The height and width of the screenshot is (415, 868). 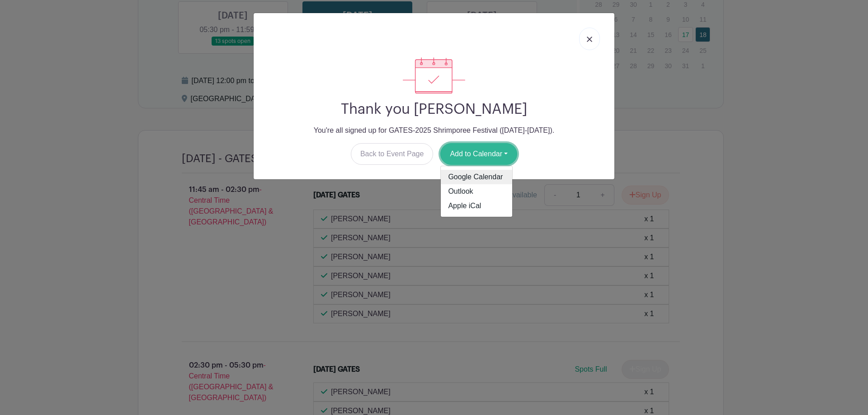 I want to click on img: close_button-5f87c8562297e5c2d7936805f587ecaba9071eb48480494691a3f1689db116b3.svg, so click(x=590, y=39).